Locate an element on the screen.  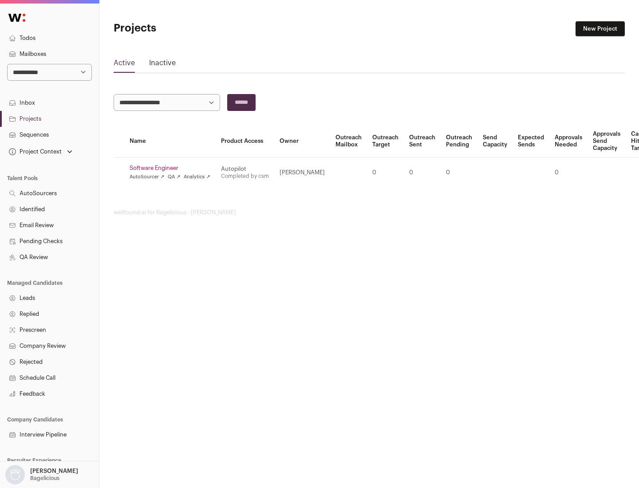
a: Active is located at coordinates (124, 65).